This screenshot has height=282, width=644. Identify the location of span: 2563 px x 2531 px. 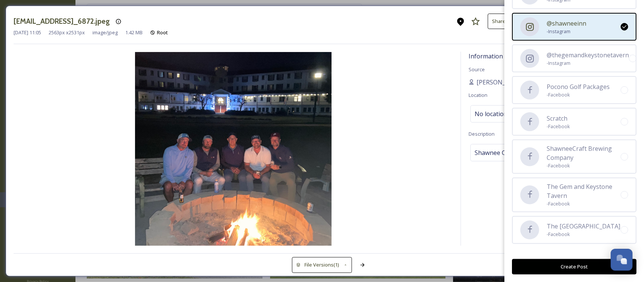
(67, 32).